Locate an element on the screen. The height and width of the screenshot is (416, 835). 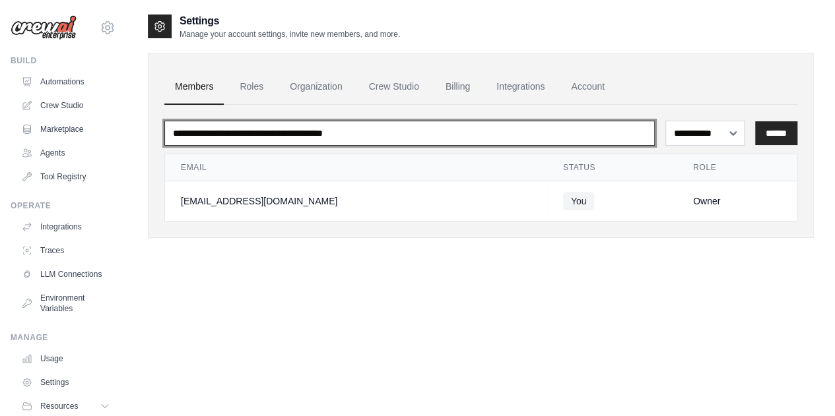
a: LLM Connections is located at coordinates (65, 275).